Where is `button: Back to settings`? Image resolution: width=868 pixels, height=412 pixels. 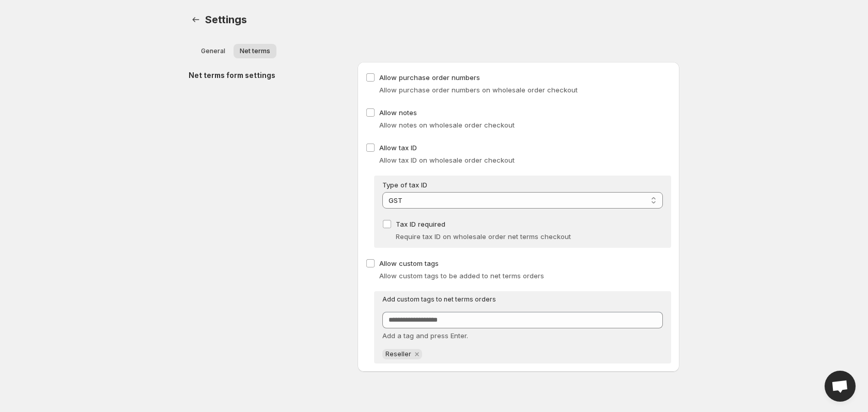
button: Back to settings is located at coordinates (196, 20).